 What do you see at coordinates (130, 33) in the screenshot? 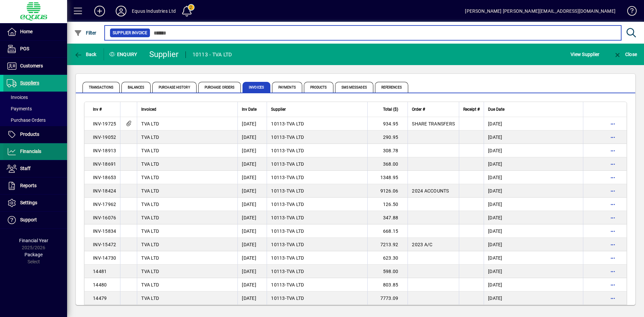
I see `span: Supplier Invoice` at bounding box center [130, 33].